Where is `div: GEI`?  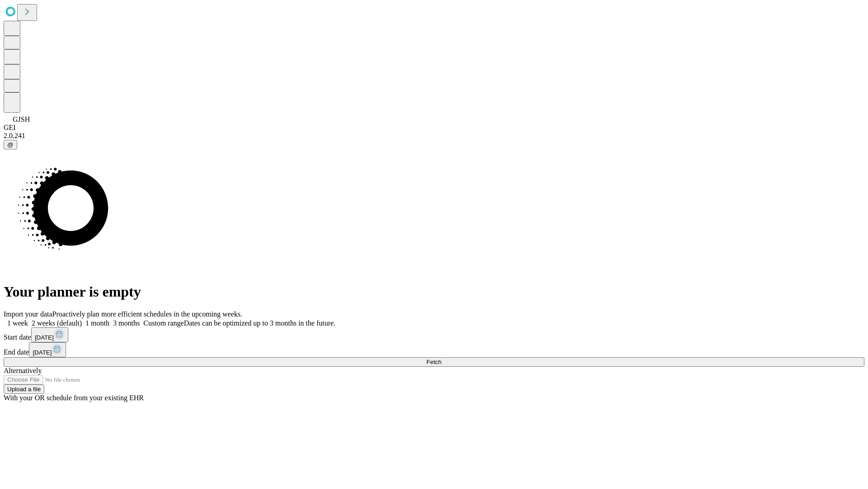 div: GEI is located at coordinates (434, 128).